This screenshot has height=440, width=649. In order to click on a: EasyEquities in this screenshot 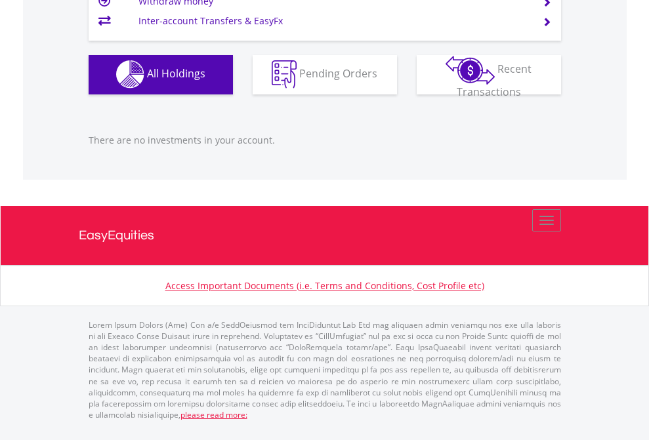, I will do `click(325, 236)`.